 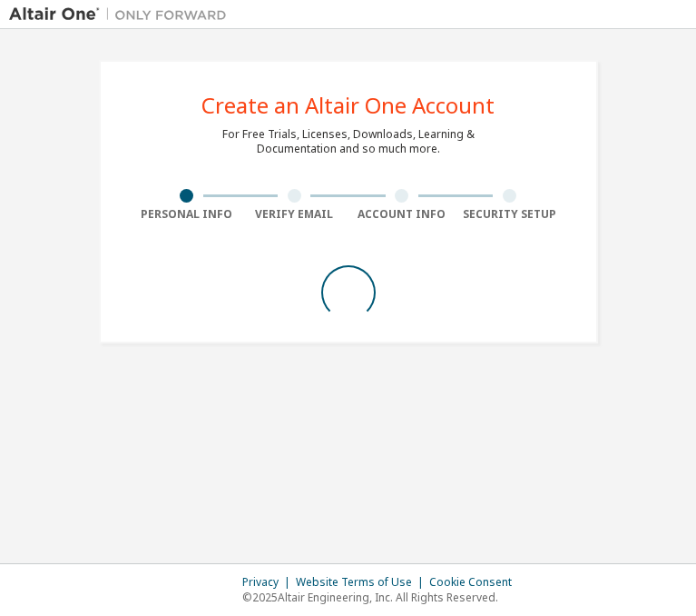 I want to click on div: Personal Info, so click(x=187, y=215).